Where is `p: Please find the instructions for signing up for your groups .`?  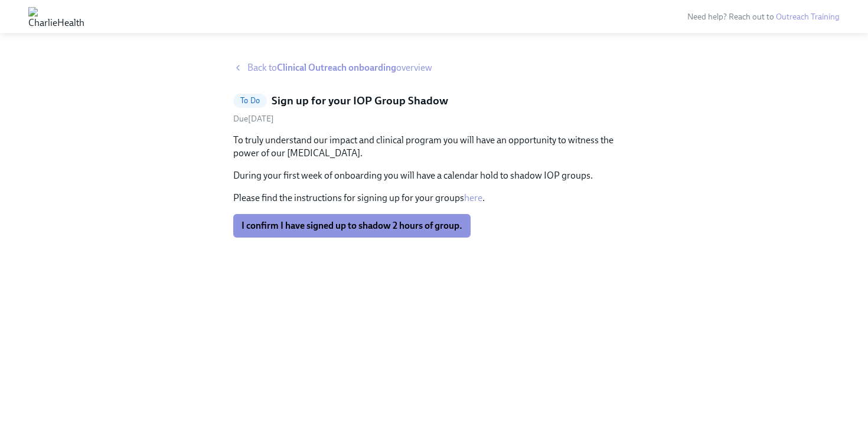
p: Please find the instructions for signing up for your groups . is located at coordinates (434, 198).